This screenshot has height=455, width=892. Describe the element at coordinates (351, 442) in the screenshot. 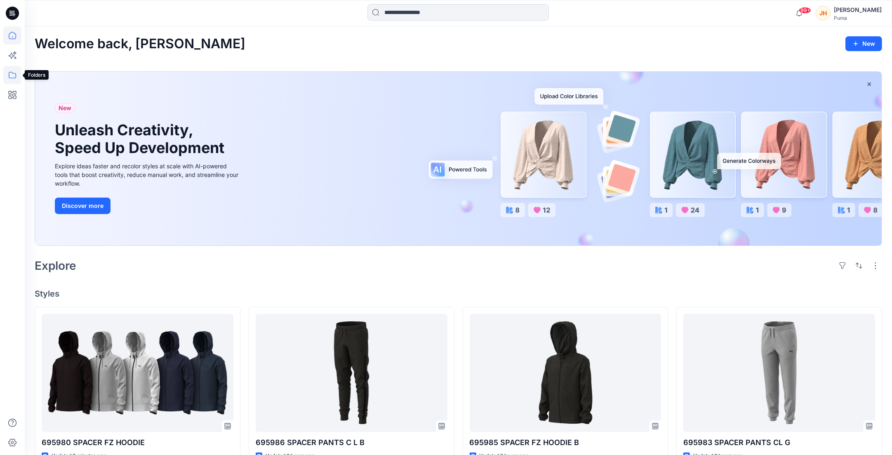

I see `p: 695986 SPACER PANTS C L B` at that location.